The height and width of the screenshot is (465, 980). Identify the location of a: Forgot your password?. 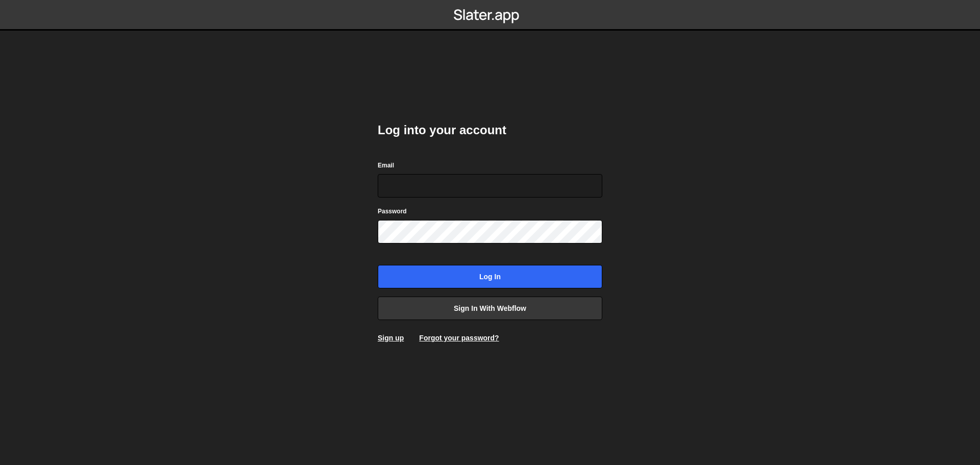
(459, 338).